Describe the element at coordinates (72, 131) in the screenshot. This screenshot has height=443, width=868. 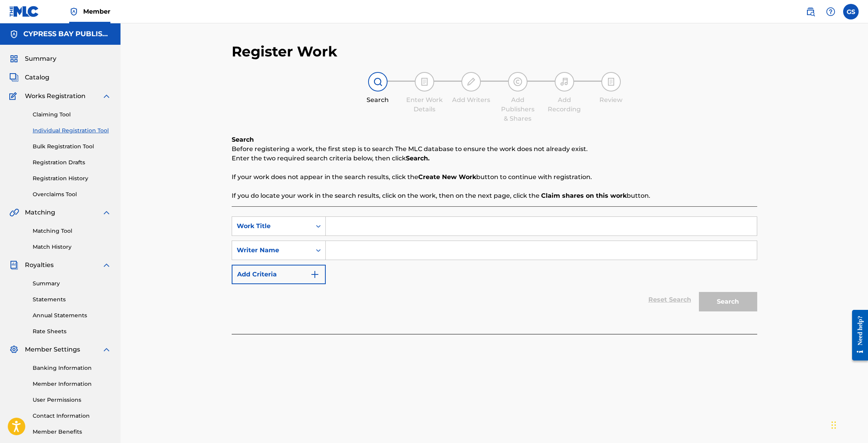
I see `a: Individual Registration Tool` at that location.